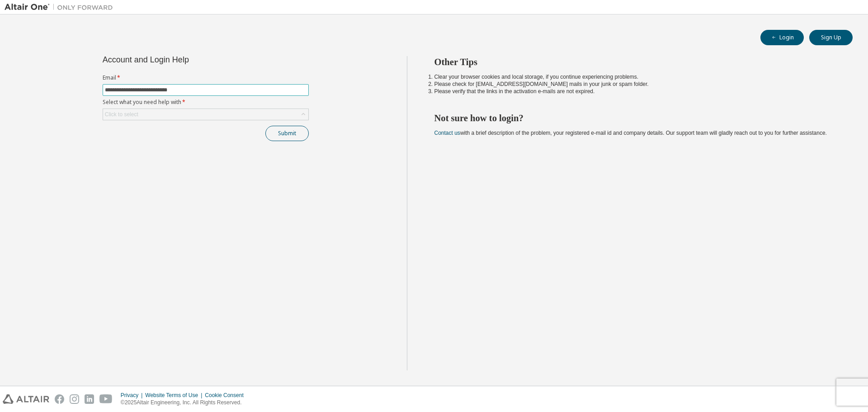 Image resolution: width=868 pixels, height=412 pixels. Describe the element at coordinates (226, 395) in the screenshot. I see `div: Cookie Consent` at that location.